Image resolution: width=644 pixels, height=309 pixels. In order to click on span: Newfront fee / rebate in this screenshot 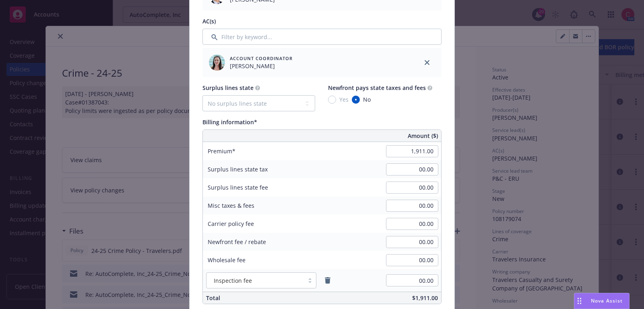, I will do `click(236, 241)`.